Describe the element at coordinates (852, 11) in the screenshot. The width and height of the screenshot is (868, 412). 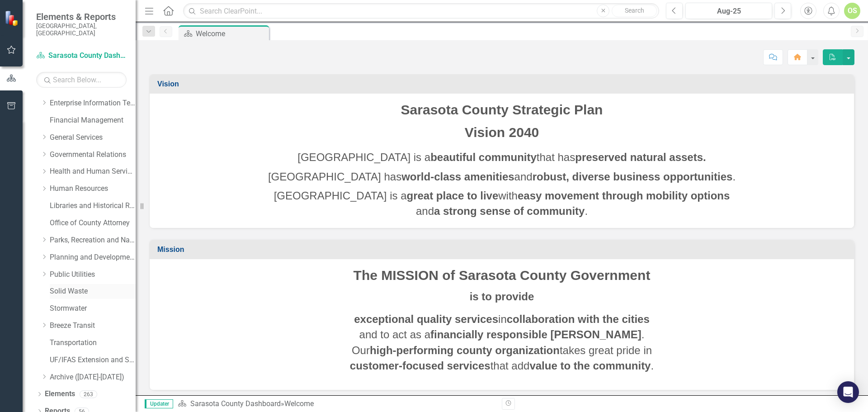
I see `div: OS` at that location.